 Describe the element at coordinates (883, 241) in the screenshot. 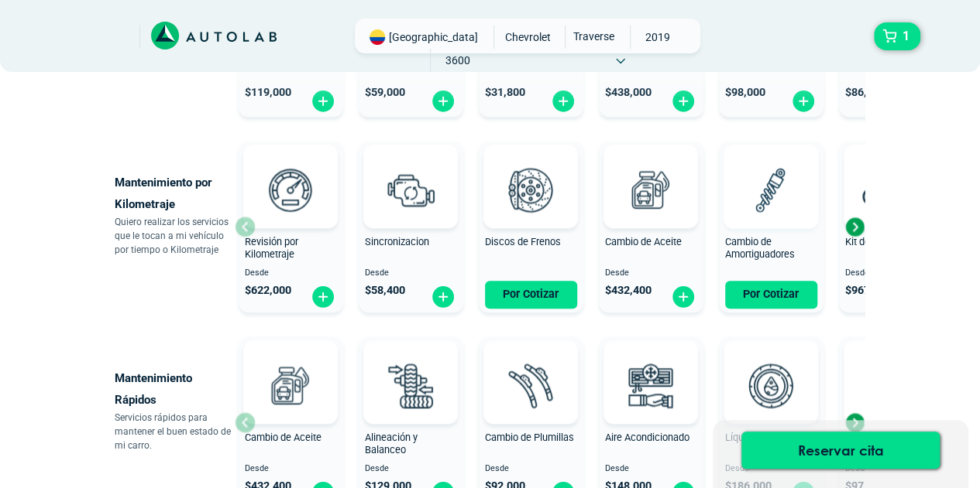

I see `span: Kit de Repartición` at that location.